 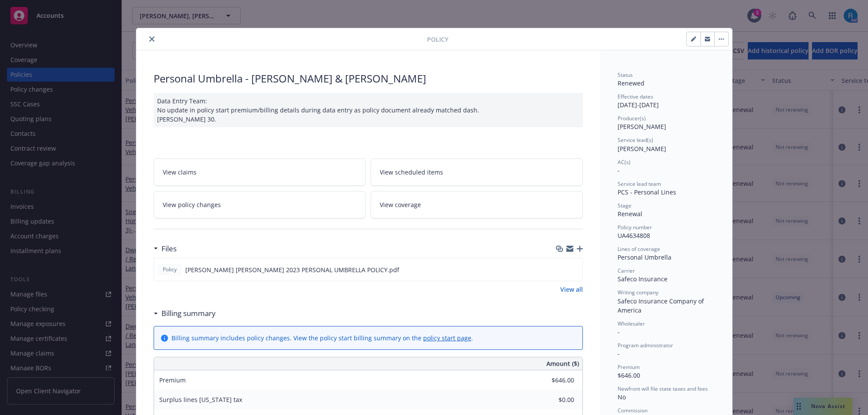 I want to click on span: Status, so click(x=625, y=75).